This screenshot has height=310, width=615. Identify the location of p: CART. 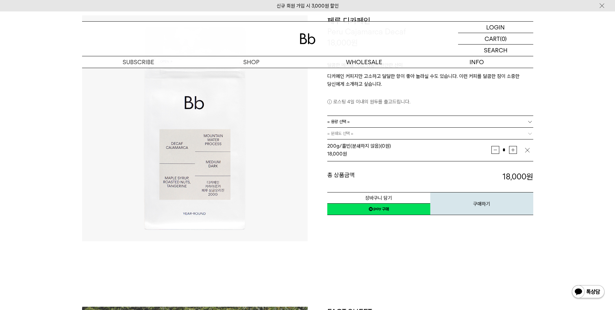
(492, 39).